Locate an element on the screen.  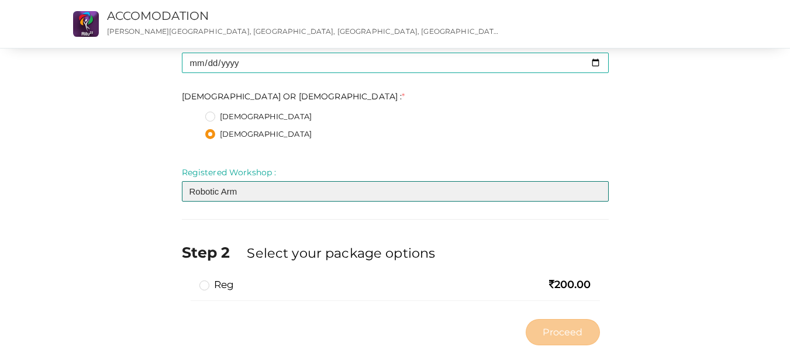
button: Proceed is located at coordinates (563, 332).